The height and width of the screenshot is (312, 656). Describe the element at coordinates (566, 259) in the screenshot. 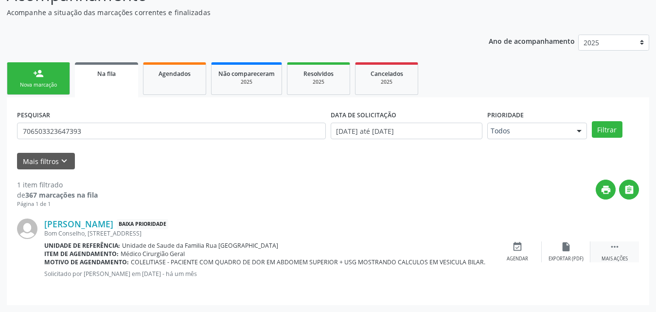

I see `div: Exportar (PDF)` at that location.